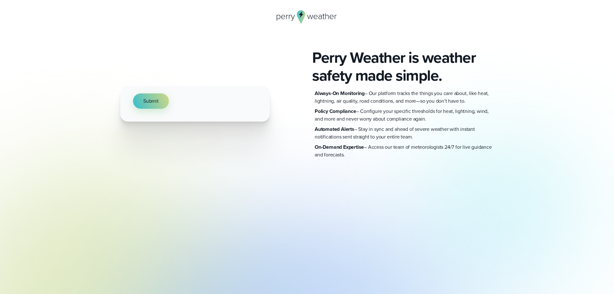 This screenshot has height=294, width=614. Describe the element at coordinates (335, 111) in the screenshot. I see `strong: Policy Compliance` at that location.